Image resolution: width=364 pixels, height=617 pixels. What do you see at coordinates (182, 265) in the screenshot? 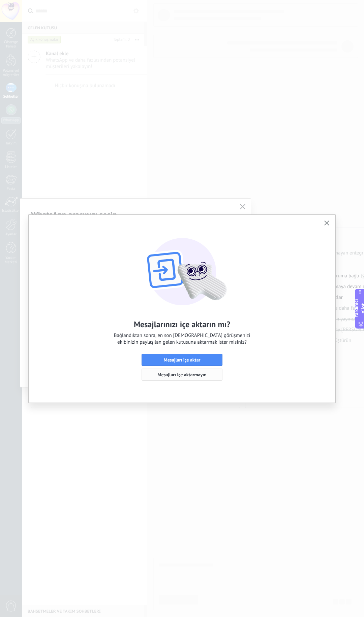
I see `img: wa-lite-import.png` at bounding box center [182, 265].